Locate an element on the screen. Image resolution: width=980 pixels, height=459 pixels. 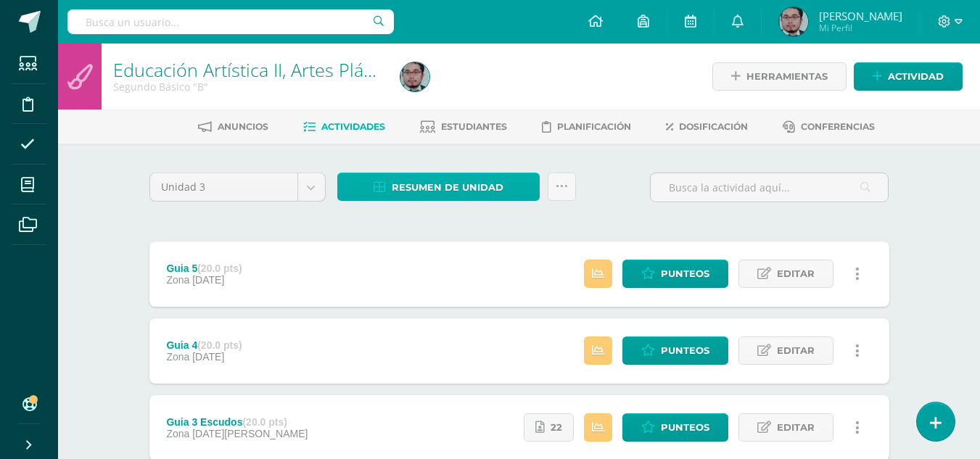
a: Unidad 3 is located at coordinates (237, 187).